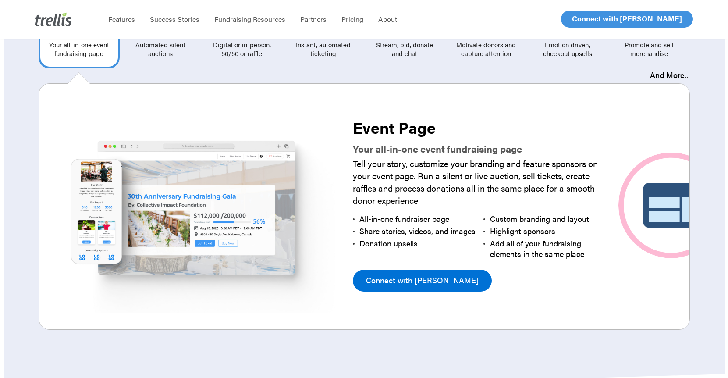 This screenshot has height=378, width=728. I want to click on span: Share stories, videos, and images, so click(417, 230).